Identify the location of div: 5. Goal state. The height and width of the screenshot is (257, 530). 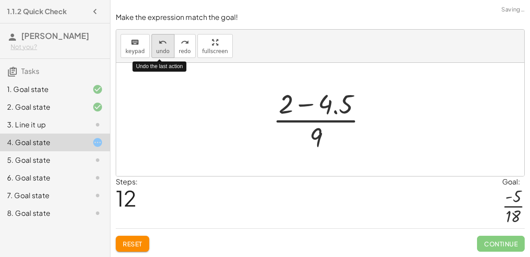
(42, 160).